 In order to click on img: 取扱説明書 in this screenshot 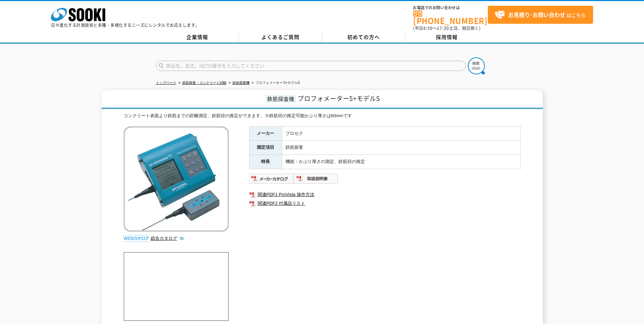, I will do `click(316, 179)`.